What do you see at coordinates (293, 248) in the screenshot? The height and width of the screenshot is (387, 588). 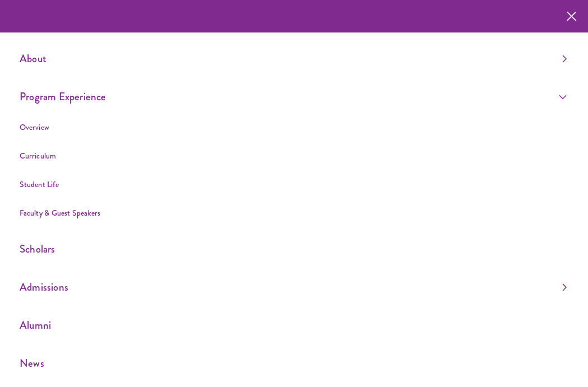 I see `a: Scholars` at bounding box center [293, 248].